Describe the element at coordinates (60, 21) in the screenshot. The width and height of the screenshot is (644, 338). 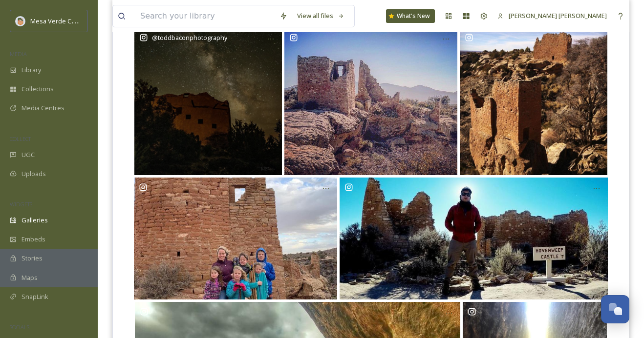
I see `span: Mesa Verde Country` at that location.